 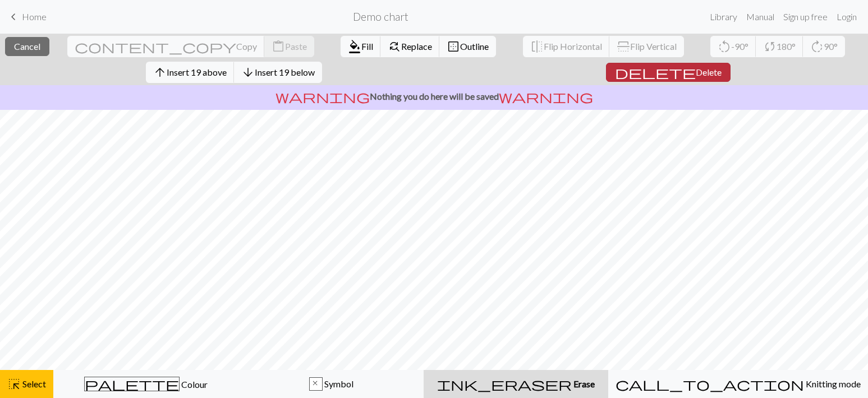 I want to click on a: Library, so click(x=723, y=17).